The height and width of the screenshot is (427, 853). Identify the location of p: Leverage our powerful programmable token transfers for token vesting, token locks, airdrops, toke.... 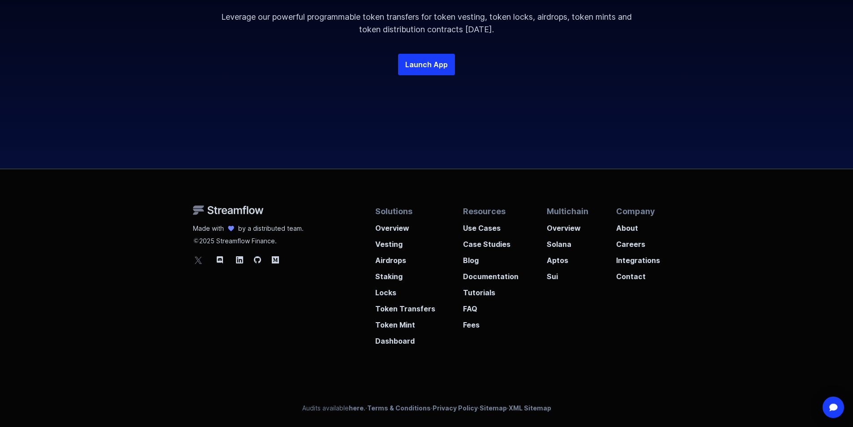
(427, 23).